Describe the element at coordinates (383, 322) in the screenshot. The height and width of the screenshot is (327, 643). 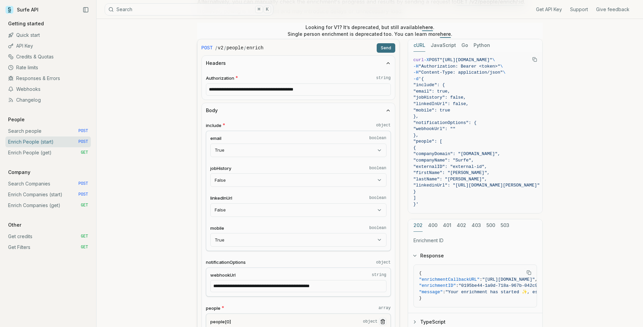
I see `button: Remove Item` at that location.